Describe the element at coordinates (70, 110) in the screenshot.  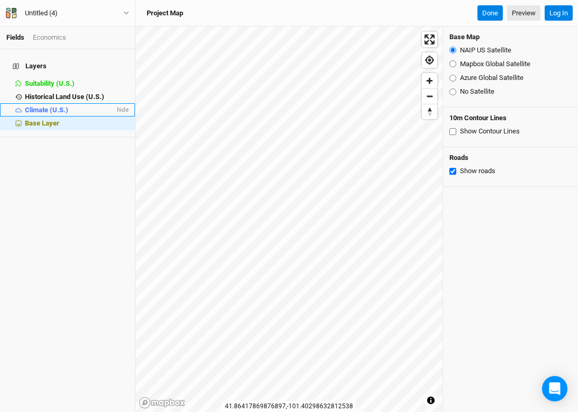
I see `div: Climate (U.S.)` at that location.